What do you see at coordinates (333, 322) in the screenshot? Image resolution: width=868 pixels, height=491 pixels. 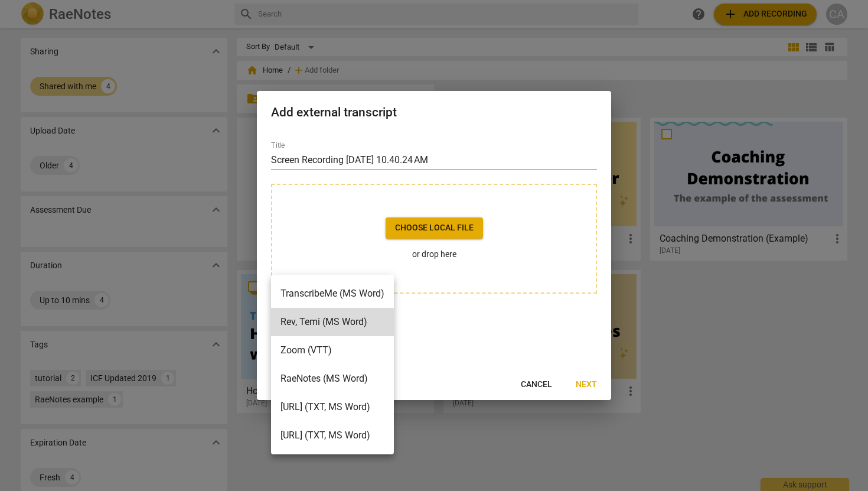 I see `li: Rev, Temi (MS Word)` at bounding box center [333, 322].